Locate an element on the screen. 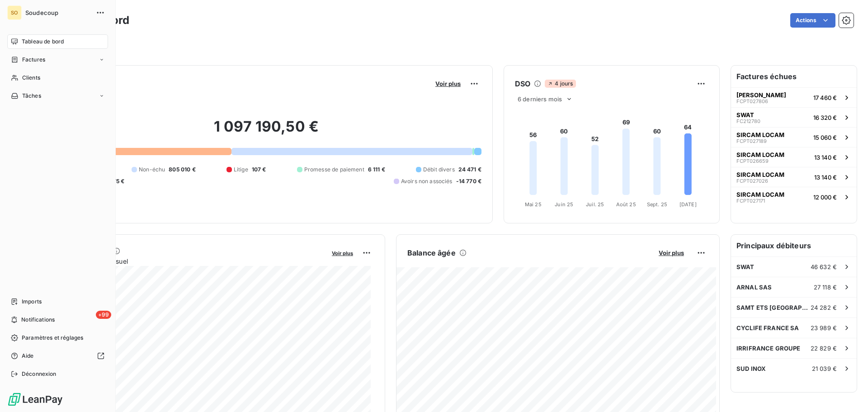  img: Logo LeanPay is located at coordinates (35, 399).